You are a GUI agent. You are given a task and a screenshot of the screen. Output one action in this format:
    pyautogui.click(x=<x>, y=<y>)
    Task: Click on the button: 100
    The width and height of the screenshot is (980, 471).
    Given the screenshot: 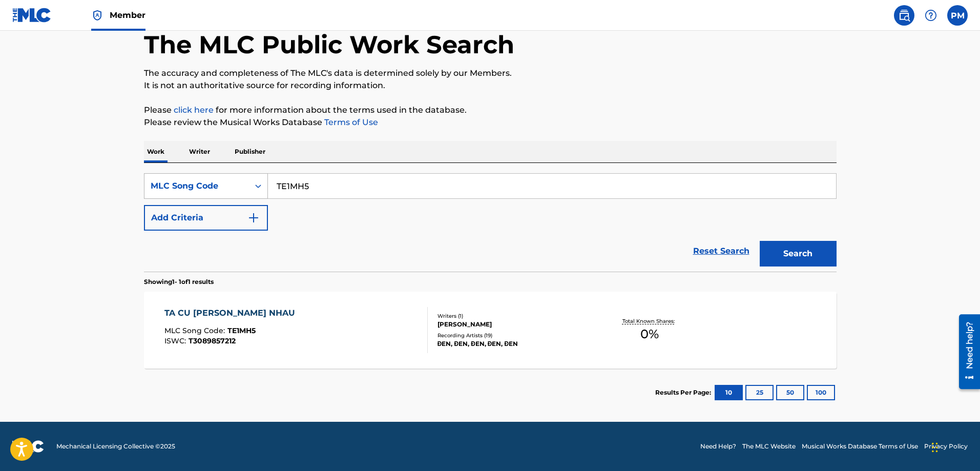 What is the action you would take?
    pyautogui.click(x=820, y=393)
    